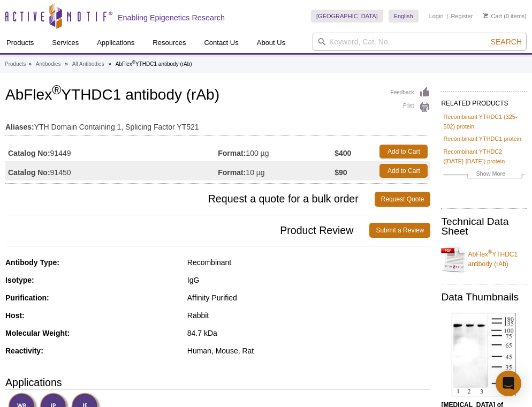  Describe the element at coordinates (403, 199) in the screenshot. I see `a: Request Quote` at that location.